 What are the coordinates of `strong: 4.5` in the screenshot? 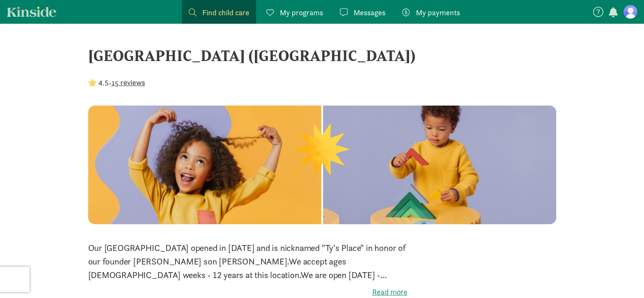 It's located at (104, 83).